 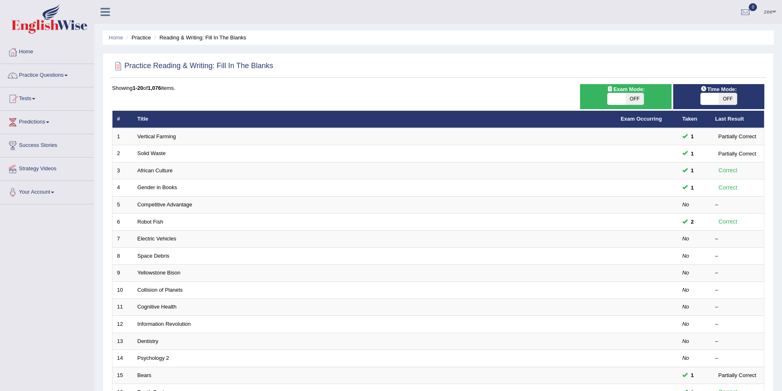 What do you see at coordinates (123, 290) in the screenshot?
I see `td: 10` at bounding box center [123, 290].